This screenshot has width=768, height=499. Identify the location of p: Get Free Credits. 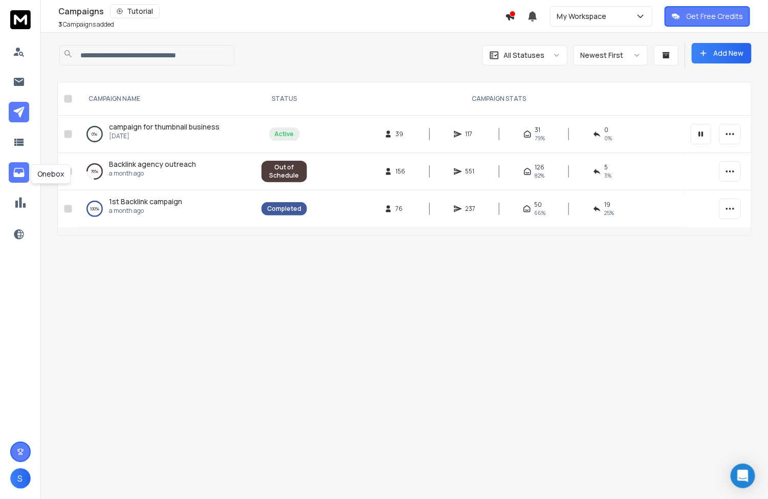
(715, 16).